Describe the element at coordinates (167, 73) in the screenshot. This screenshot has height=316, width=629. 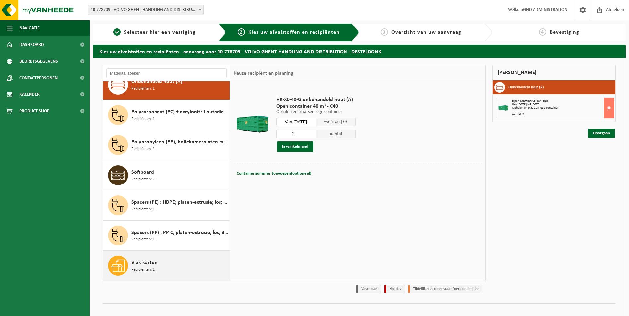
I see `input: Materiaal zoeken` at that location.